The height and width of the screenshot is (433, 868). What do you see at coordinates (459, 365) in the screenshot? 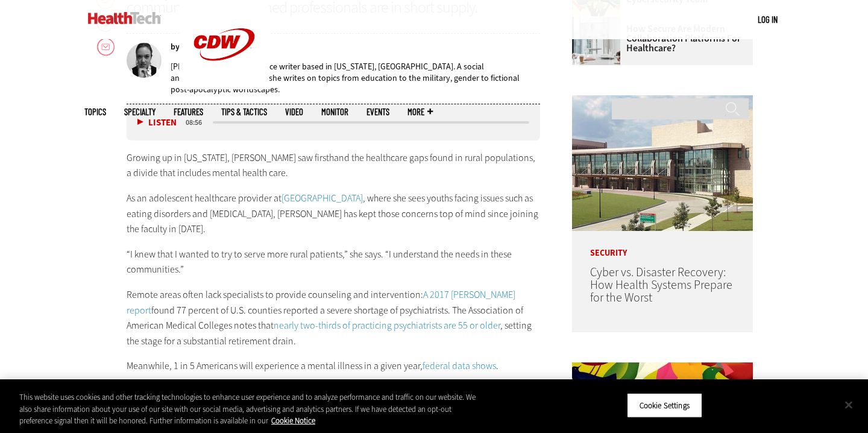
I see `a: federal data shows` at bounding box center [459, 365].